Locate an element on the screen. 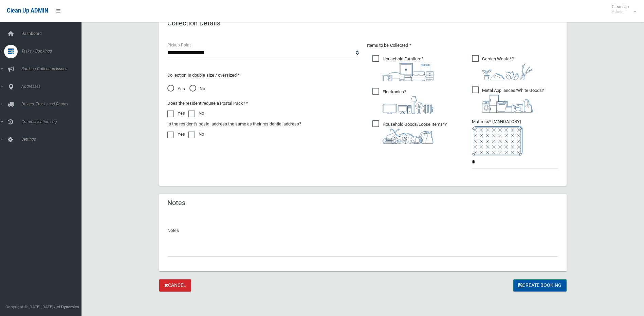  img: e7408bece873d2c1783593a074e5cb2f.png is located at coordinates (497, 141).